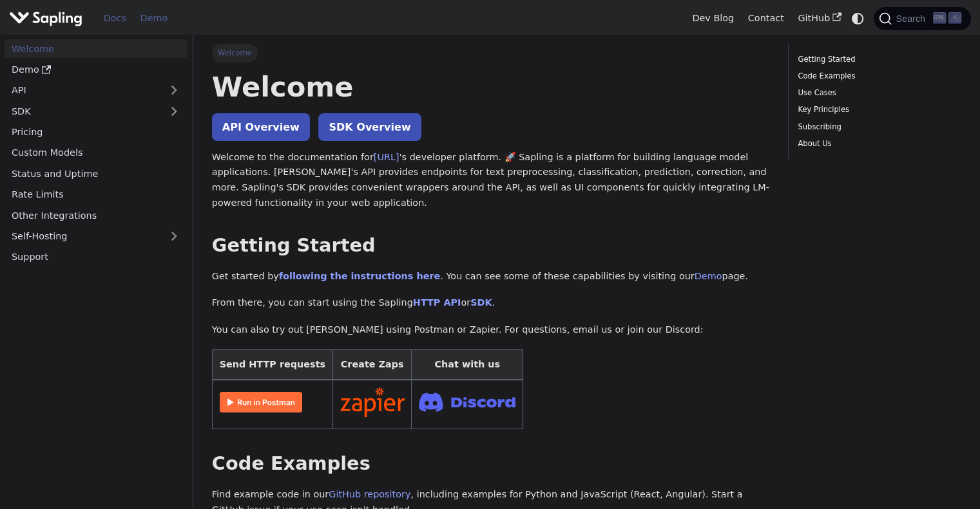 The height and width of the screenshot is (509, 980). Describe the element at coordinates (369, 495) in the screenshot. I see `a: GitHub repository` at that location.